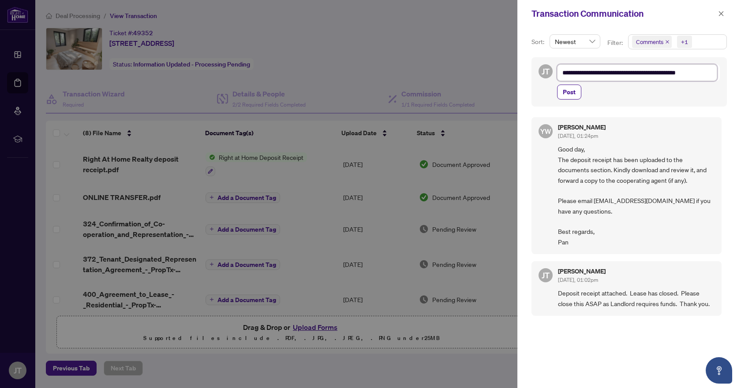 Image resolution: width=741 pixels, height=388 pixels. Describe the element at coordinates (684, 42) in the screenshot. I see `div: +1` at that location.